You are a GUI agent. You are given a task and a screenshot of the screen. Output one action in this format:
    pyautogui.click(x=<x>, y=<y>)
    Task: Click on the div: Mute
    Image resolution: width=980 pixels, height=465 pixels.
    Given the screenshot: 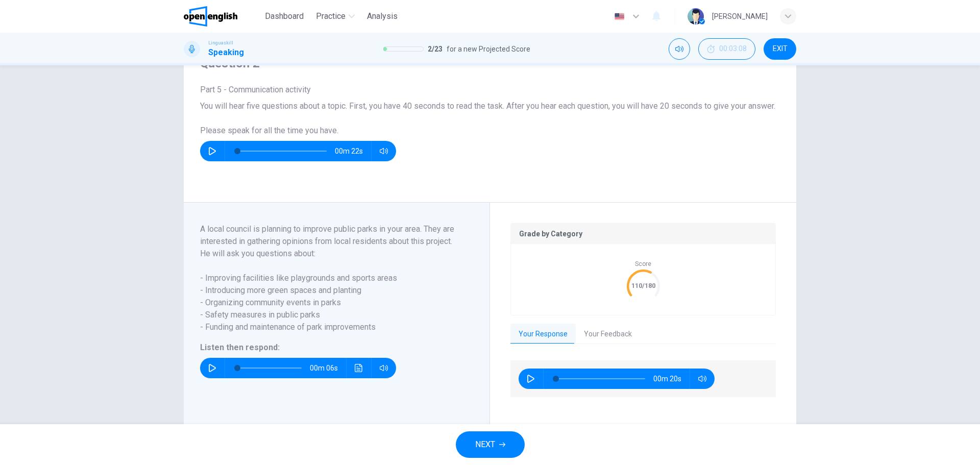 What is the action you would take?
    pyautogui.click(x=680, y=49)
    